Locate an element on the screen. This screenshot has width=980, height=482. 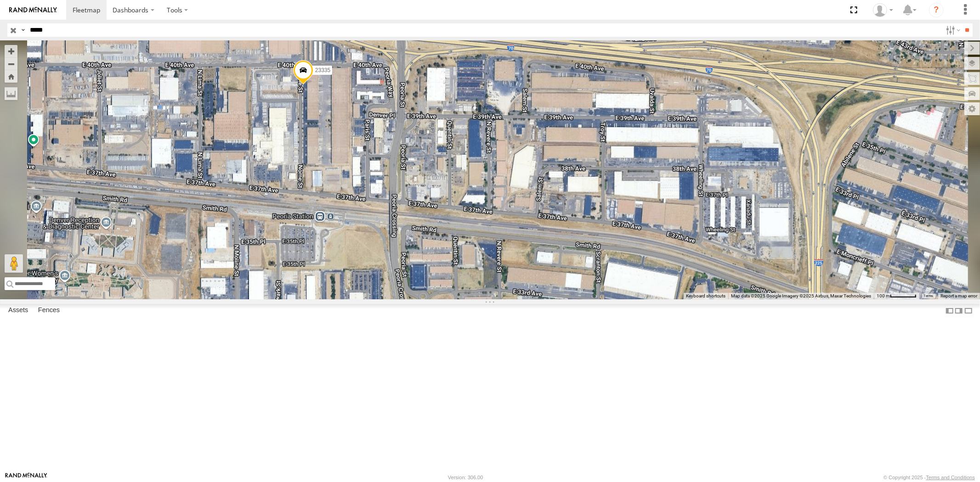
label: Map Settings is located at coordinates (972, 109).